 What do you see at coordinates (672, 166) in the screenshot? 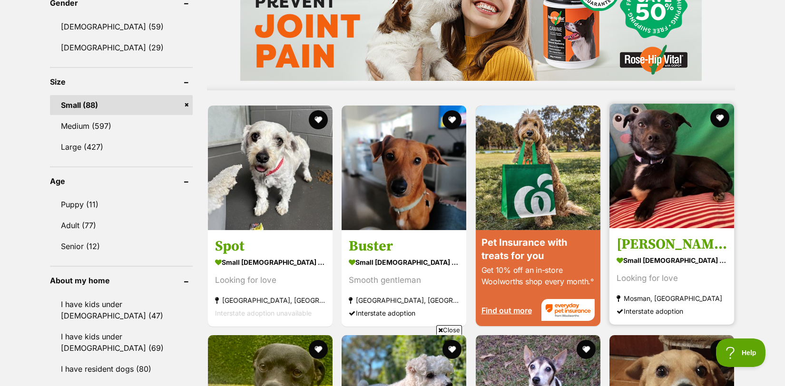
I see `img: Hugo - Mixed breed Dog` at bounding box center [672, 166].